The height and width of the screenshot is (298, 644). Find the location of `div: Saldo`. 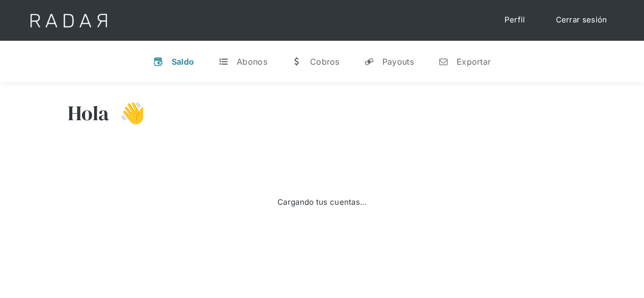

div: Saldo is located at coordinates (183, 62).